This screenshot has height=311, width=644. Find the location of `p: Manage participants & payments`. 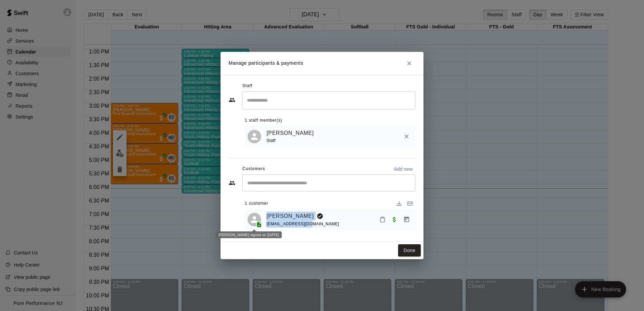

p: Manage participants & payments is located at coordinates (266, 63).